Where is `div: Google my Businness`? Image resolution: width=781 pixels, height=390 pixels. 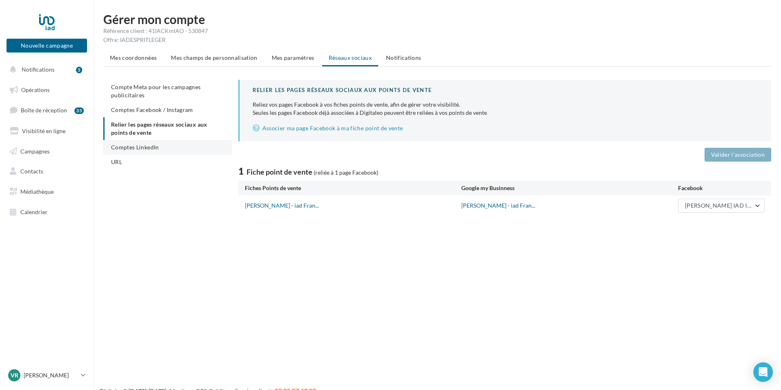 div: Google my Businness is located at coordinates (569, 188).